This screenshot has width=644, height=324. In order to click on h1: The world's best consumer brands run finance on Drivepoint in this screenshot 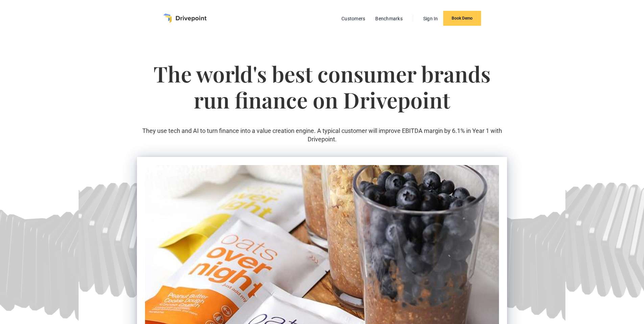, I will do `click(322, 94)`.